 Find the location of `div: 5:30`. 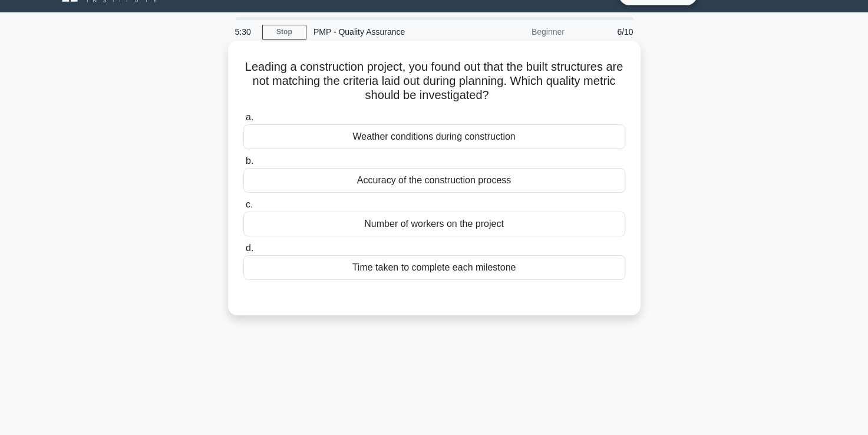

div: 5:30 is located at coordinates (245, 32).